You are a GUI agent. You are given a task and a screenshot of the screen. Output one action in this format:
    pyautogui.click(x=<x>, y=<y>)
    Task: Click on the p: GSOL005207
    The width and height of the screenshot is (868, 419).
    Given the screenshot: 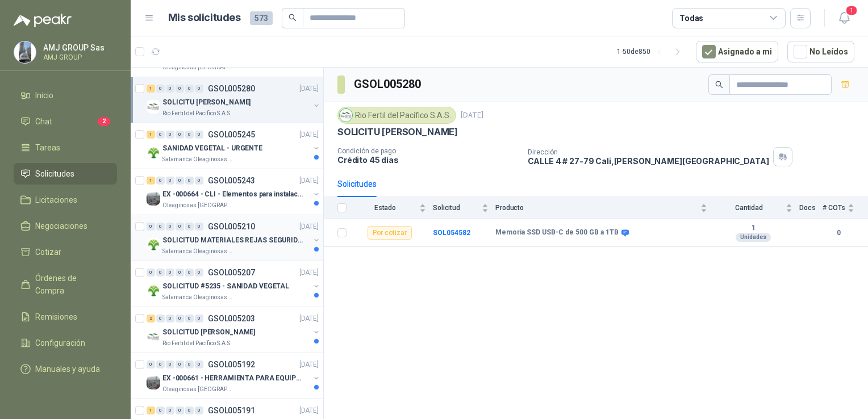 What is the action you would take?
    pyautogui.click(x=231, y=272)
    